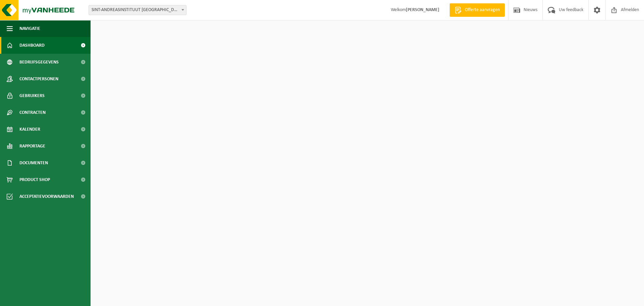 Image resolution: width=644 pixels, height=306 pixels. Describe the element at coordinates (39, 79) in the screenshot. I see `span: Contactpersonen` at that location.